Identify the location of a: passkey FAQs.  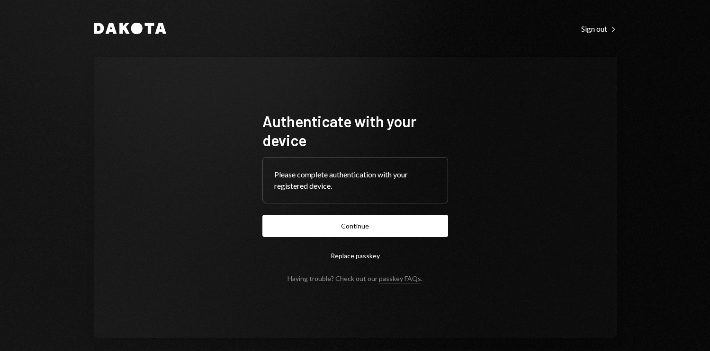
(400, 279).